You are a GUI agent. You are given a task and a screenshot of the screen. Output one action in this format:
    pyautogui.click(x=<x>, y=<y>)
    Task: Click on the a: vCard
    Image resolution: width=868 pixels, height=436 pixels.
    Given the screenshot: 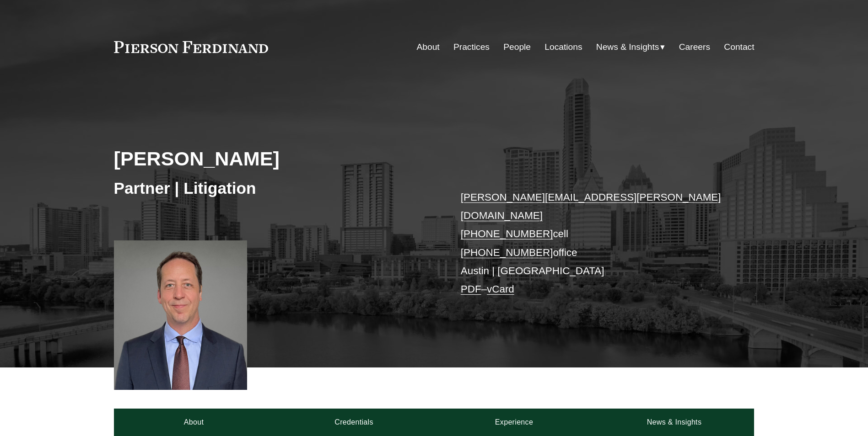 What is the action you would take?
    pyautogui.click(x=501, y=289)
    